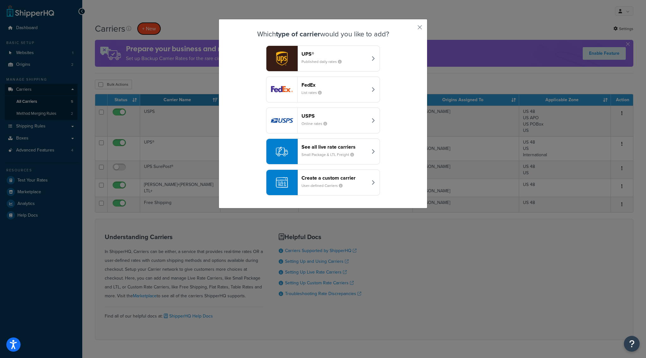  I want to click on h3: Which would you like to add?, so click(323, 34).